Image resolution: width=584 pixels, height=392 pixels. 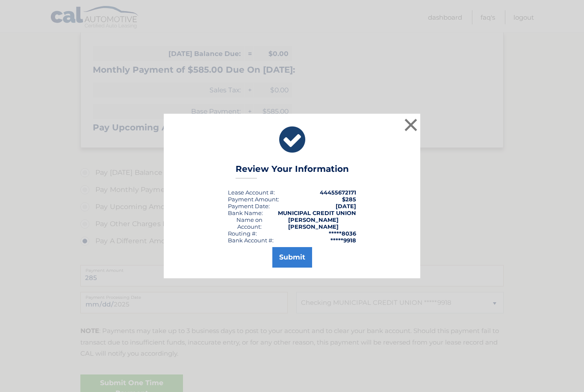 I want to click on div: Bank Name:, so click(x=245, y=213).